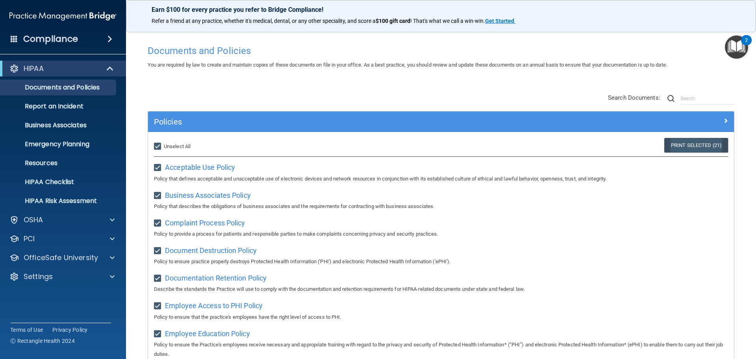  What do you see at coordinates (50, 39) in the screenshot?
I see `h4: Compliance` at bounding box center [50, 39].